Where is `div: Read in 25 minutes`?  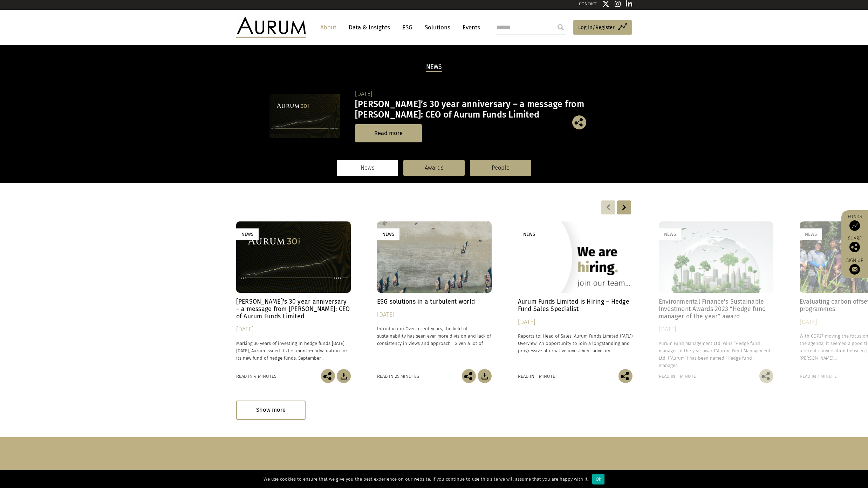 div: Read in 25 minutes is located at coordinates (398, 376).